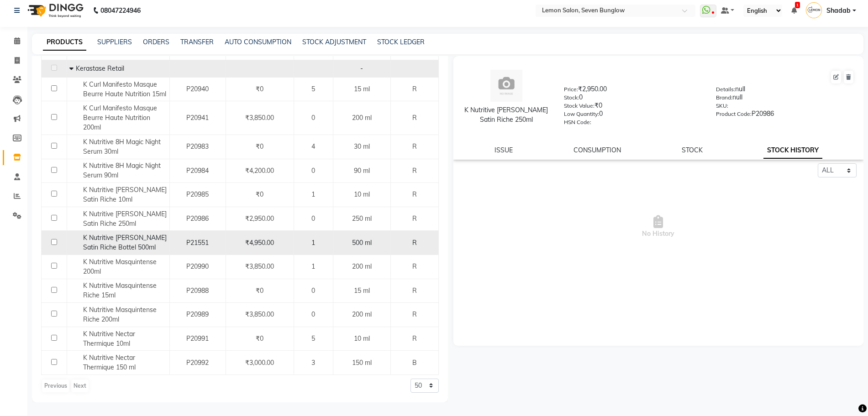 This screenshot has width=868, height=416. I want to click on span: K Nutritive 8H Magic Night Serum 30ml, so click(122, 147).